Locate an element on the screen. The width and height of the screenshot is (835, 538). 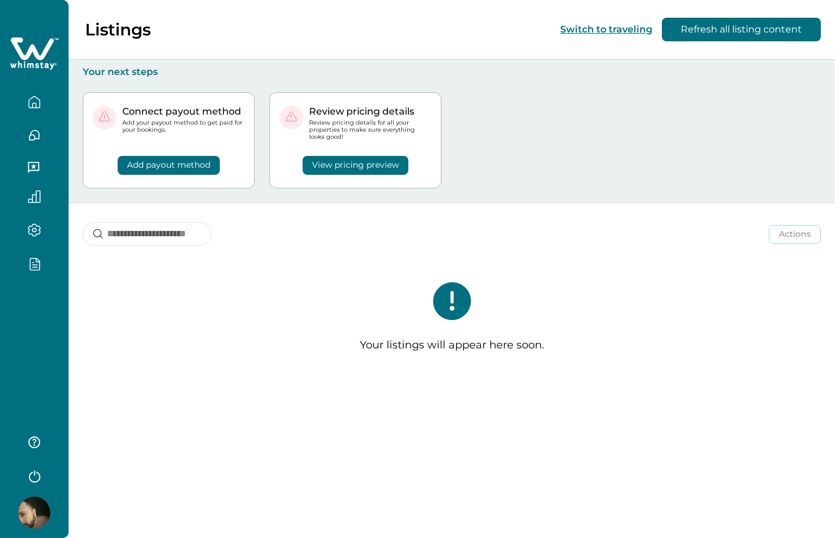
button: Refresh all listing content is located at coordinates (741, 30).